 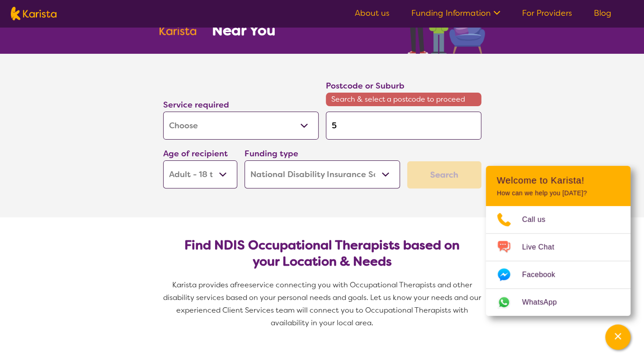 I want to click on span: free, so click(x=242, y=285).